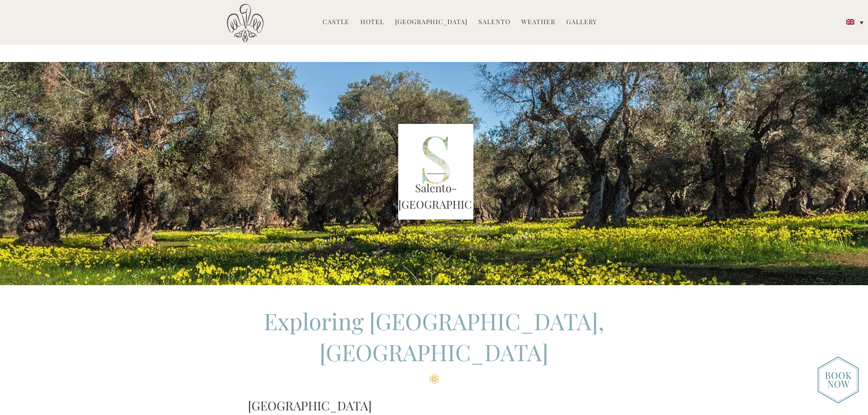 This screenshot has height=415, width=868. Describe the element at coordinates (850, 22) in the screenshot. I see `img: English` at that location.